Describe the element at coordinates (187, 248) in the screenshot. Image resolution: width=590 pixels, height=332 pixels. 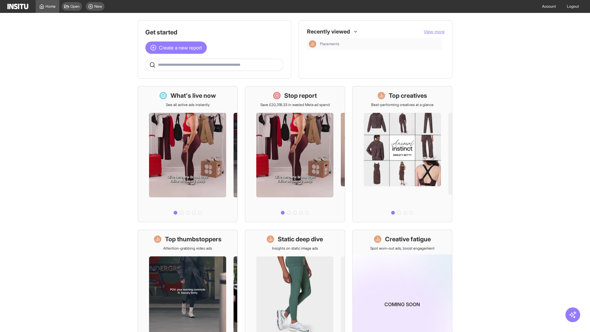
I see `p: Attention-grabbing video ads` at that location.